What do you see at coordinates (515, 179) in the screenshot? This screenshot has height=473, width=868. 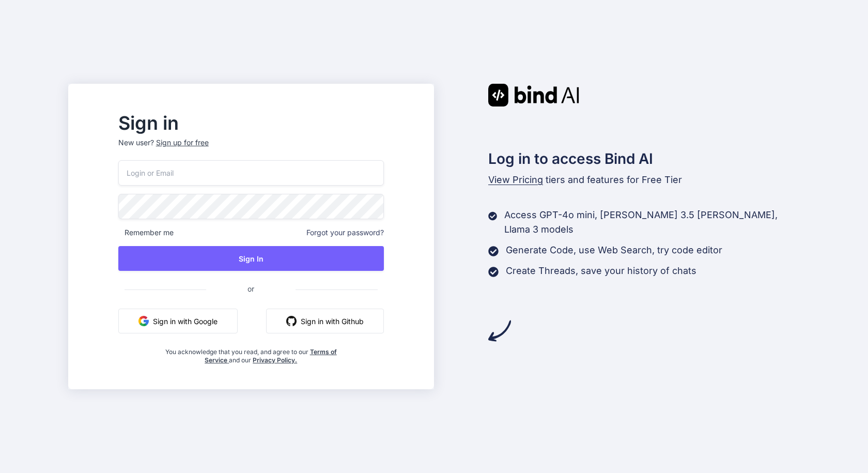 I see `span: View Pricing` at bounding box center [515, 179].